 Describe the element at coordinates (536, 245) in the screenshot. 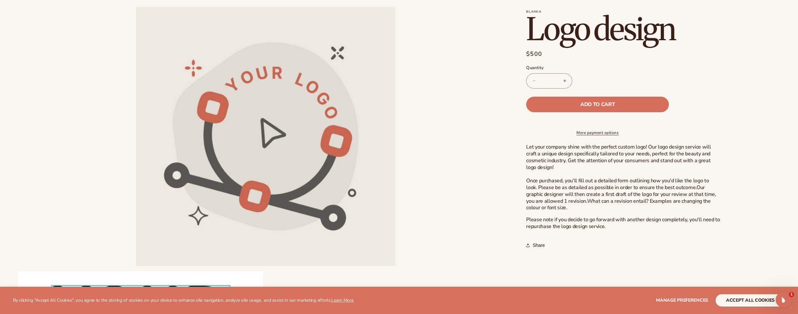

I see `button: Share` at that location.